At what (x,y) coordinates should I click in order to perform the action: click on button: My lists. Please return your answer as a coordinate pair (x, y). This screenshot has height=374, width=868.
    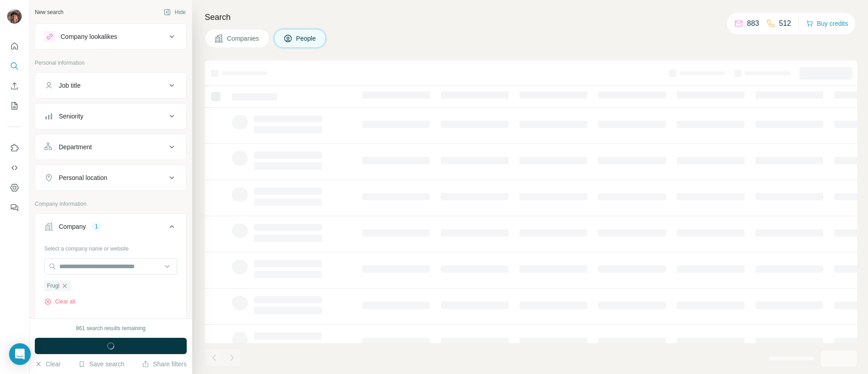
    Looking at the image, I should click on (14, 105).